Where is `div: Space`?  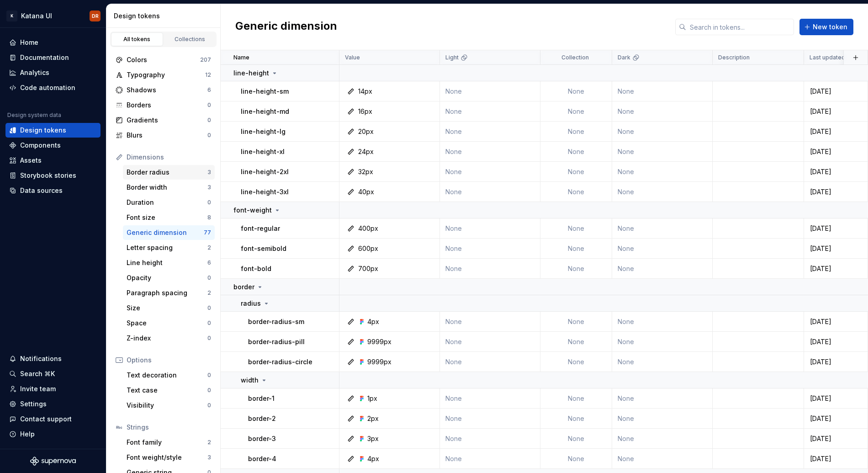
div: Space is located at coordinates (167, 323).